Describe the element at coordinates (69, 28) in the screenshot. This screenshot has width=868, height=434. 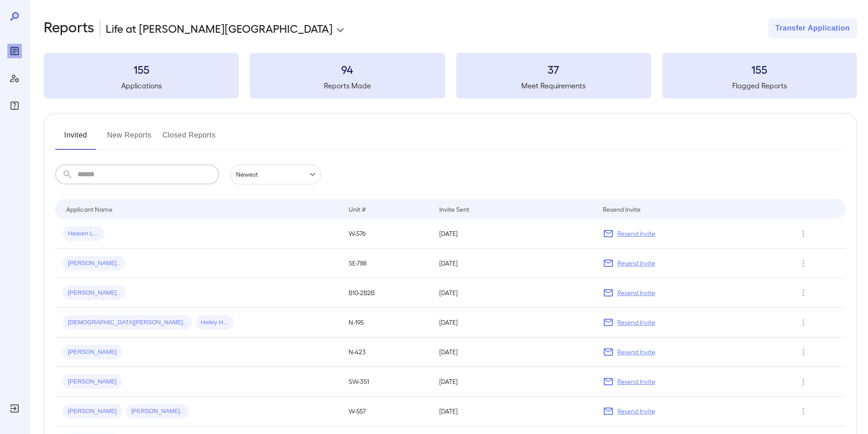
I see `h2: Reports` at that location.